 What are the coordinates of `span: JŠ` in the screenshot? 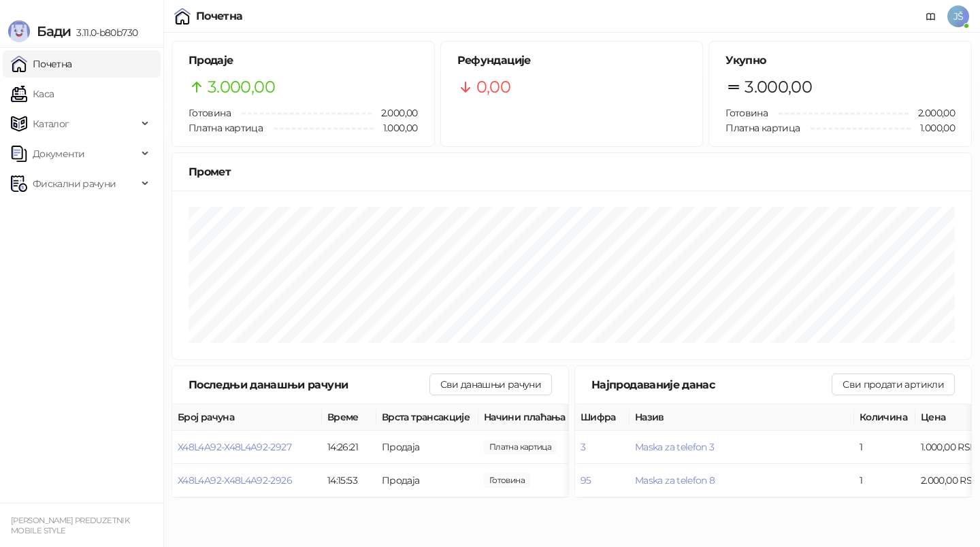 It's located at (958, 16).